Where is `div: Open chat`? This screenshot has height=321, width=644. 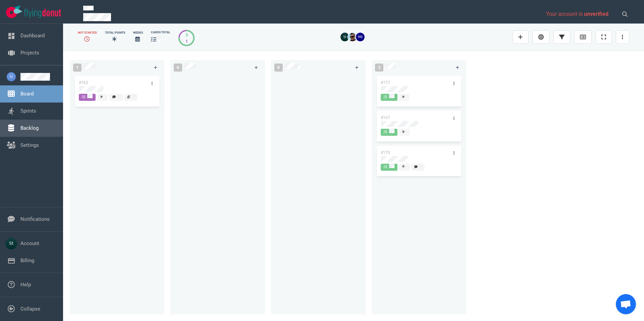
div: Open chat is located at coordinates (626, 304).